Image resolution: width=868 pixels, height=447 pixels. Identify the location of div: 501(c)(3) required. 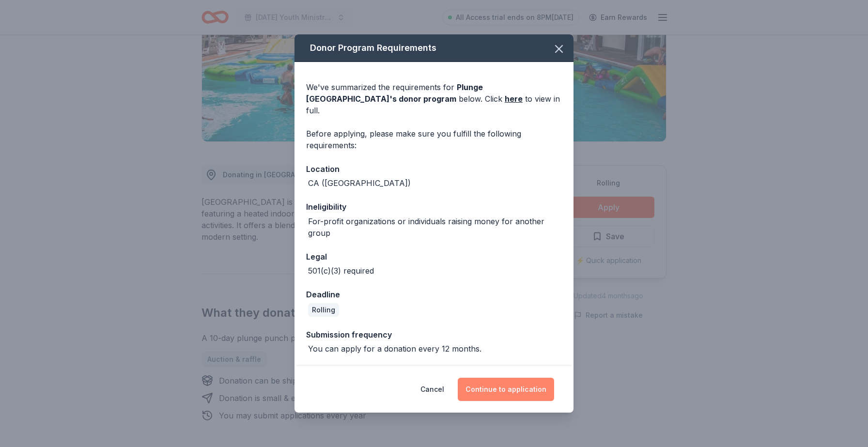
(342, 270).